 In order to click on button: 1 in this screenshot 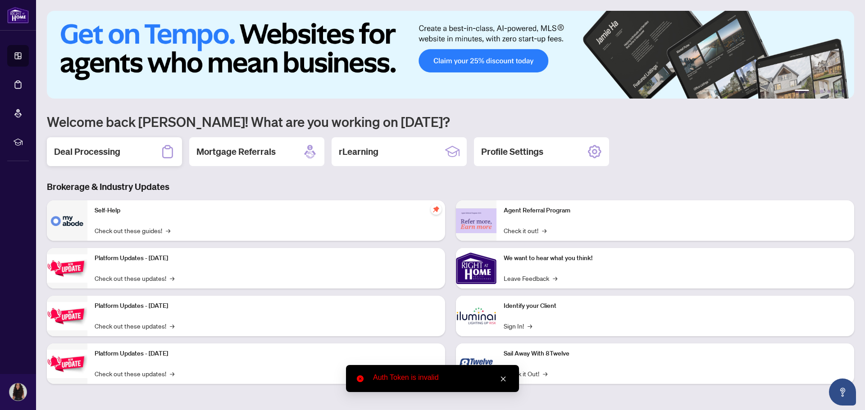, I will do `click(802, 91)`.